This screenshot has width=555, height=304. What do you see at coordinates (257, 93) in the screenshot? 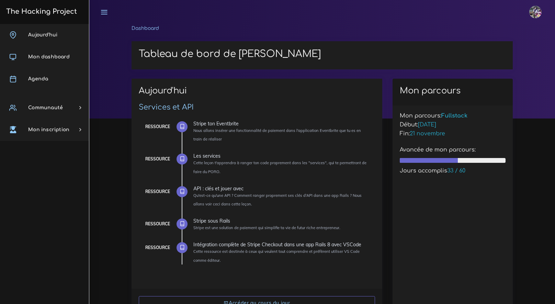
I see `h2: Aujourd'hui` at bounding box center [257, 93].